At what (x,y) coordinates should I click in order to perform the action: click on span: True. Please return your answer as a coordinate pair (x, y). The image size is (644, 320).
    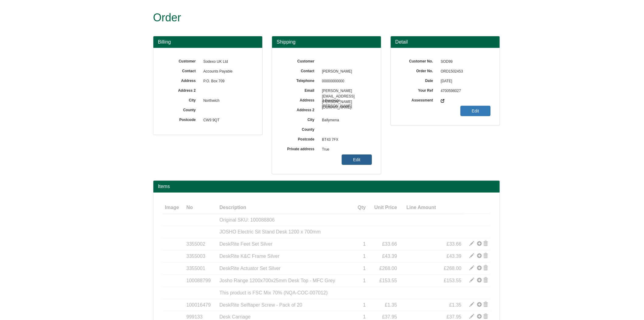
    Looking at the image, I should click on (345, 150).